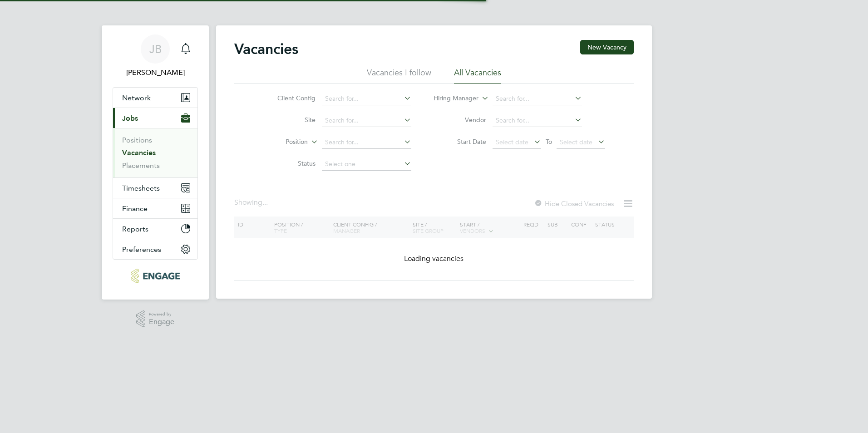  What do you see at coordinates (399, 75) in the screenshot?
I see `li: Vacancies I follow` at bounding box center [399, 75].